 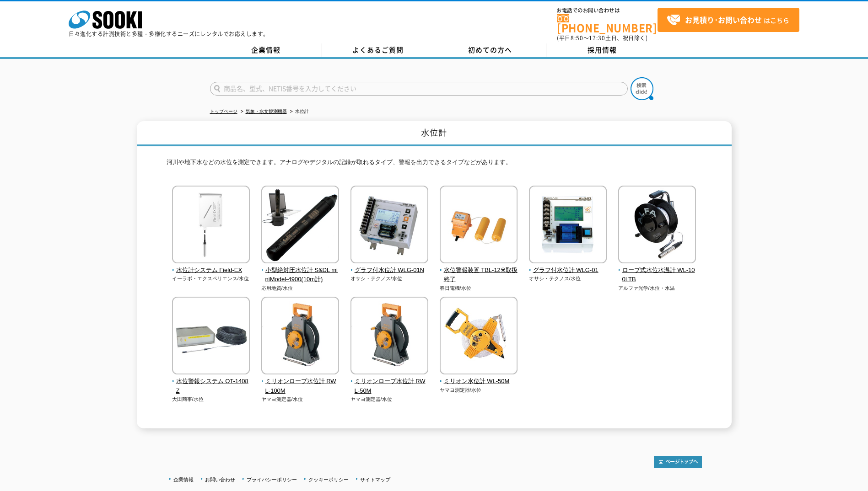 What do you see at coordinates (389, 336) in the screenshot?
I see `img: ミリオンロープ水位計 RWL-50M` at bounding box center [389, 336].